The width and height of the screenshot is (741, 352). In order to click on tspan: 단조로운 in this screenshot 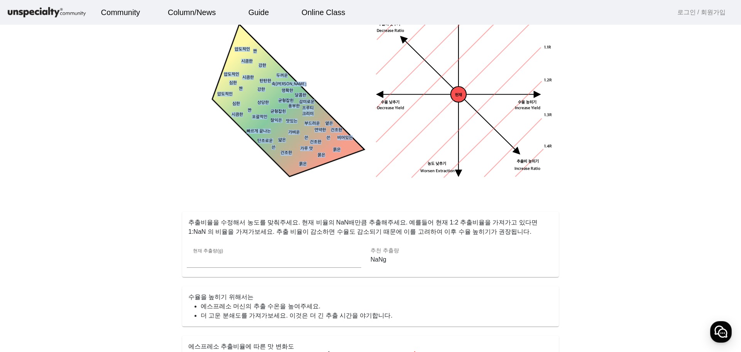, I will do `click(265, 141)`.